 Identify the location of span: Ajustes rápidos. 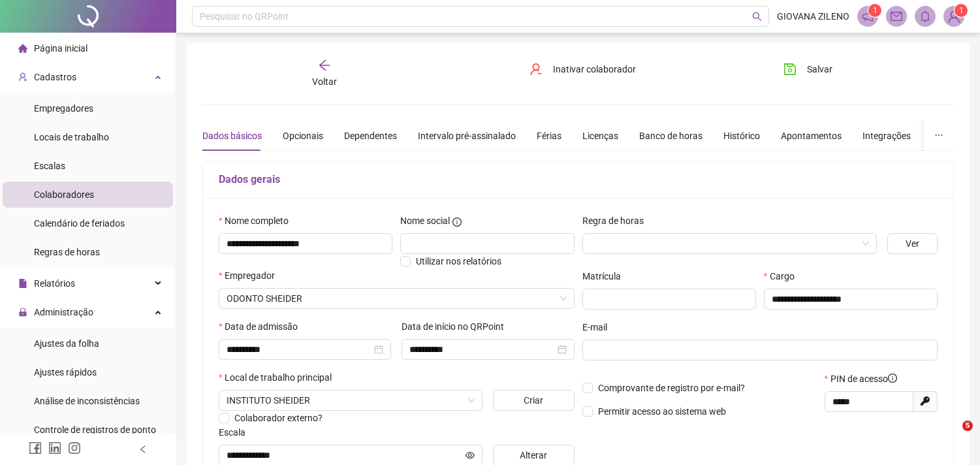
(65, 372).